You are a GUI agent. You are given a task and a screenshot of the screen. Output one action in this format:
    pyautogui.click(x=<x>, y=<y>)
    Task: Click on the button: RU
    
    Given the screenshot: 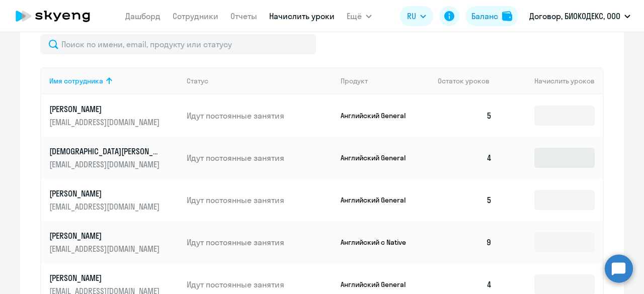 What is the action you would take?
    pyautogui.click(x=416, y=16)
    